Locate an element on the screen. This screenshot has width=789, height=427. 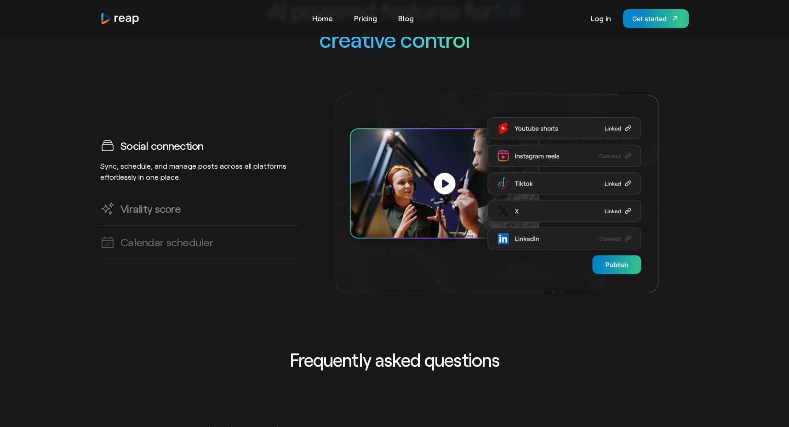
img: reap logo is located at coordinates (120, 18).